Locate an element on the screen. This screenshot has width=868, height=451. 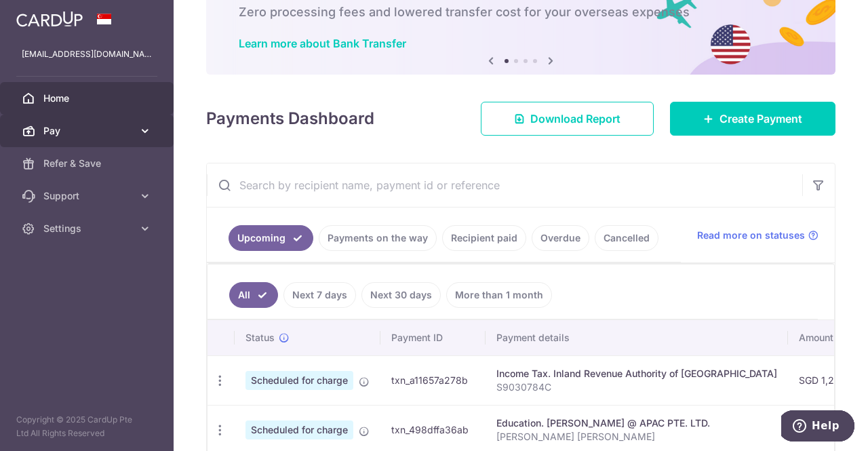
a: Learn more about Bank Transfer is located at coordinates (322, 43).